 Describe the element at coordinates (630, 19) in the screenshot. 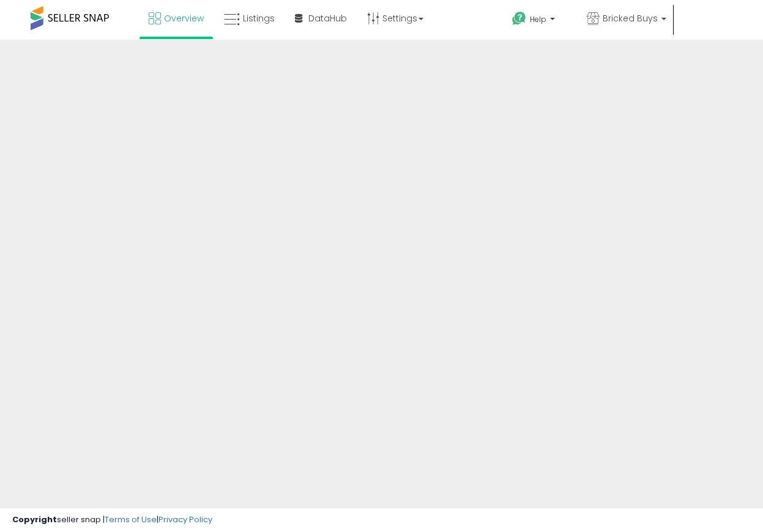

I see `span: Bricked Buys` at that location.